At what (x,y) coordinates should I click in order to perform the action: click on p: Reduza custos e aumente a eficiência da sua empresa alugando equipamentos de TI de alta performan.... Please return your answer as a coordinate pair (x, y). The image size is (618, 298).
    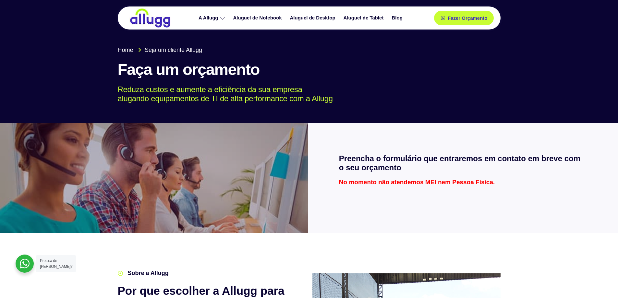
    Looking at the image, I should click on (304, 94).